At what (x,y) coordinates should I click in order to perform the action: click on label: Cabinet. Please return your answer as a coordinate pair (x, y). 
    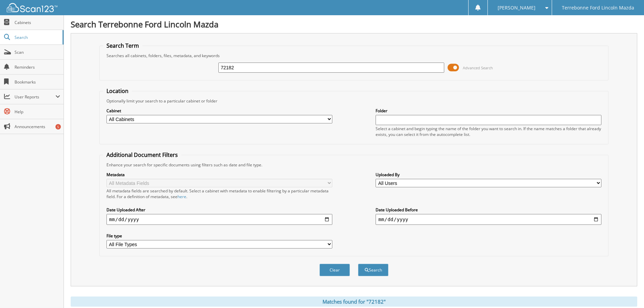
    Looking at the image, I should click on (219, 111).